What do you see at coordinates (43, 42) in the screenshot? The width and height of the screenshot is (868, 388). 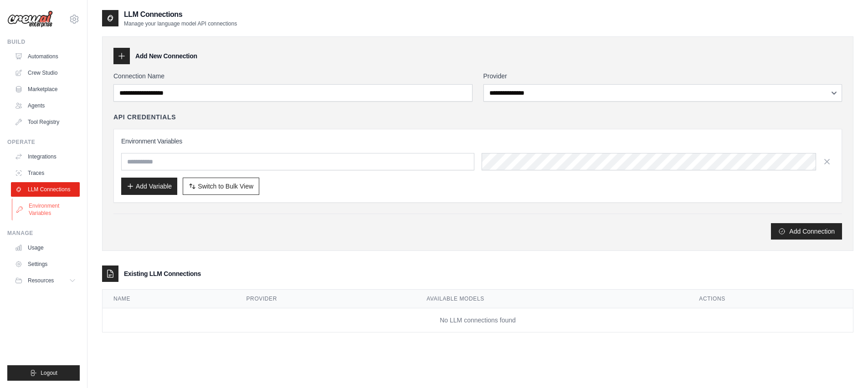 I see `div: Build` at bounding box center [43, 42].